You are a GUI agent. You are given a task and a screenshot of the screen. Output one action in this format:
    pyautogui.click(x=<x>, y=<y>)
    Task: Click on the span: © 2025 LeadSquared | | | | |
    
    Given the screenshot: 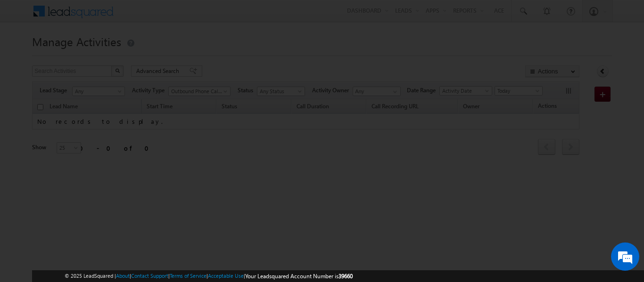 What is the action you would take?
    pyautogui.click(x=208, y=276)
    